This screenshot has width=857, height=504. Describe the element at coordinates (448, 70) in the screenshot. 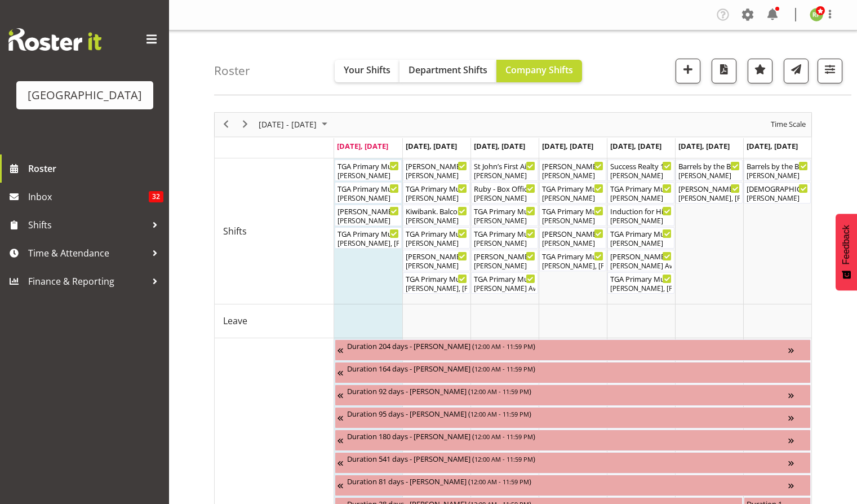

I see `span: Department Shifts` at that location.